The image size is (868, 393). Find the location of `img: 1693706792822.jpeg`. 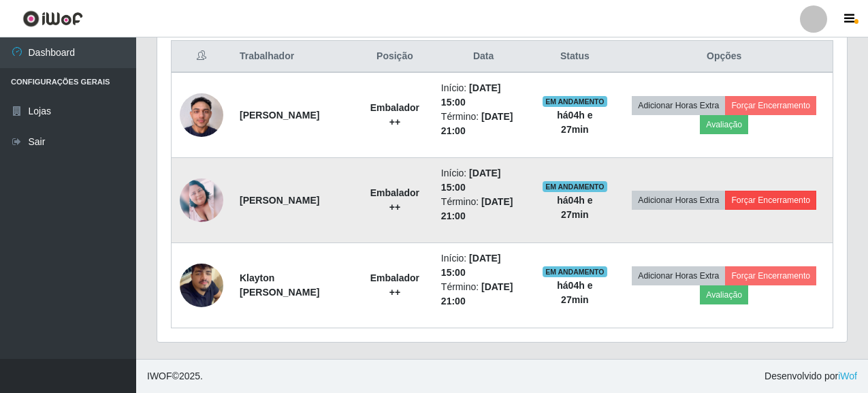

img: 1693706792822.jpeg is located at coordinates (201, 201).